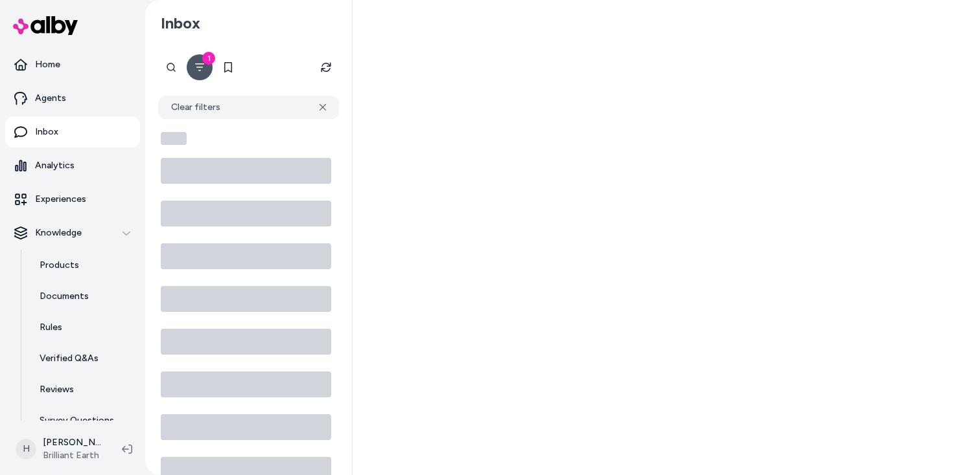  I want to click on a: Analytics, so click(73, 166).